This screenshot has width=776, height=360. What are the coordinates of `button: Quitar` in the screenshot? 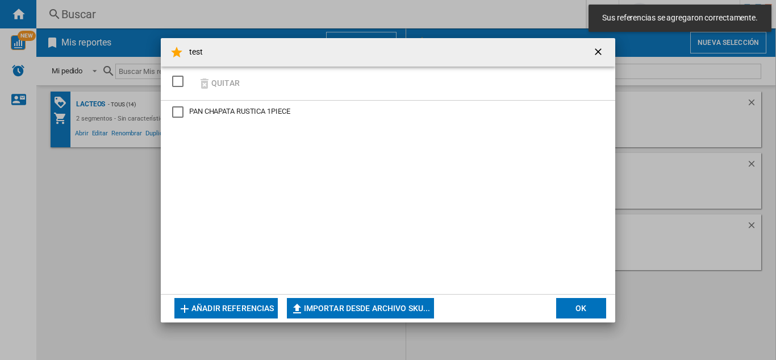 It's located at (219, 83).